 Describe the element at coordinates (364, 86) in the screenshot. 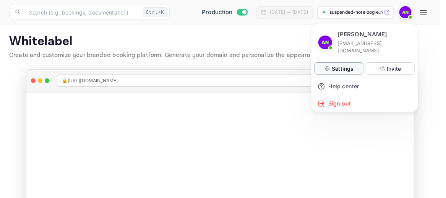

I see `div: Help center` at that location.